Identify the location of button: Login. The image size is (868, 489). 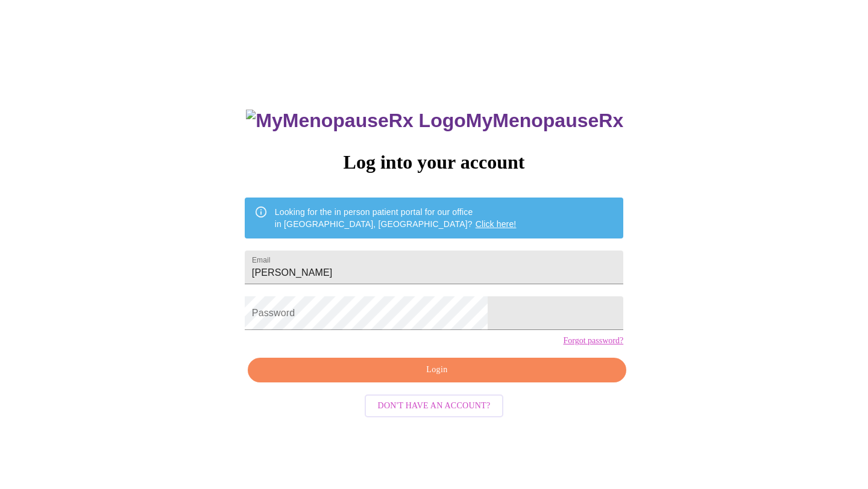
(437, 370).